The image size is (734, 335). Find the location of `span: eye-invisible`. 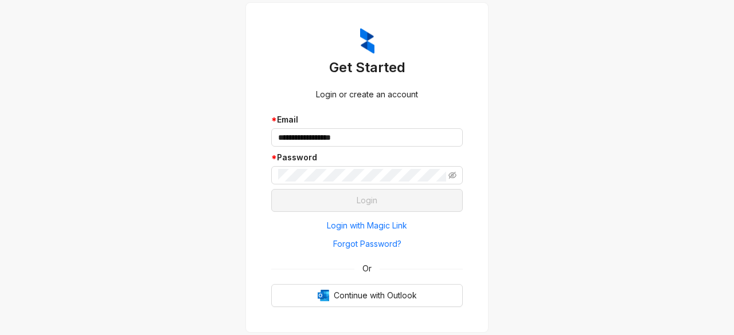

span: eye-invisible is located at coordinates (452, 175).